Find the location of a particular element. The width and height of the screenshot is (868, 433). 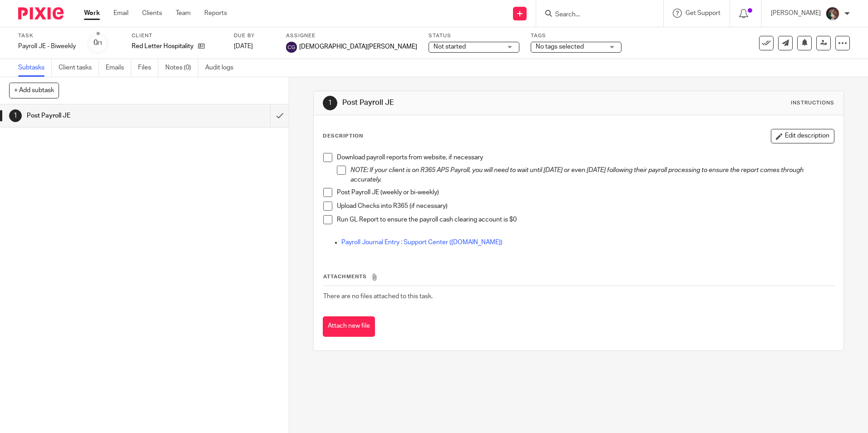

a: Emails is located at coordinates (118, 68).